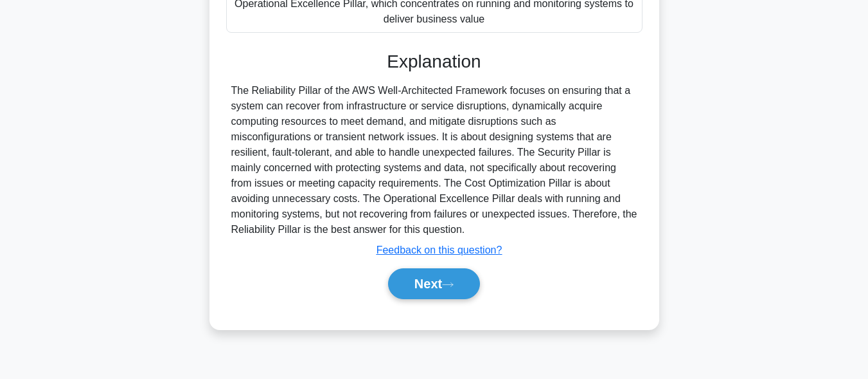  Describe the element at coordinates (434, 62) in the screenshot. I see `h3: Explanation` at that location.